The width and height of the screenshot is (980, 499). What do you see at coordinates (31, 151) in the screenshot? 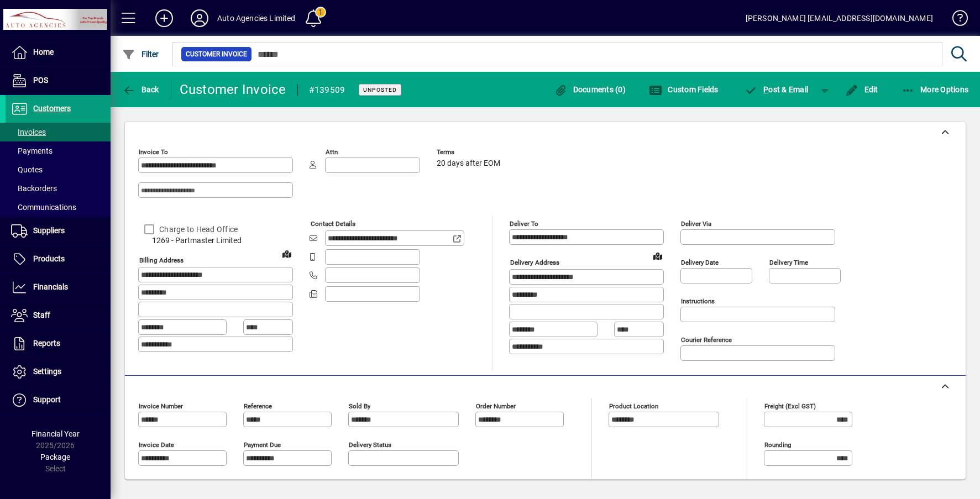
I see `span: Payments` at bounding box center [31, 151].